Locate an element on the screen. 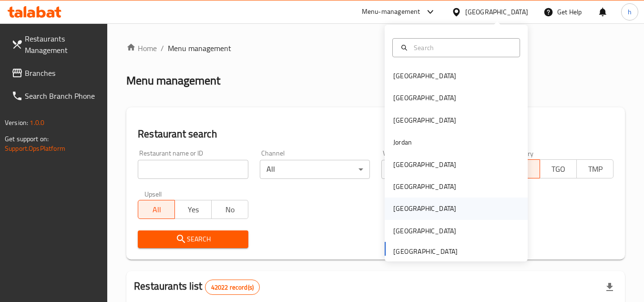  button: Search is located at coordinates (193, 239).